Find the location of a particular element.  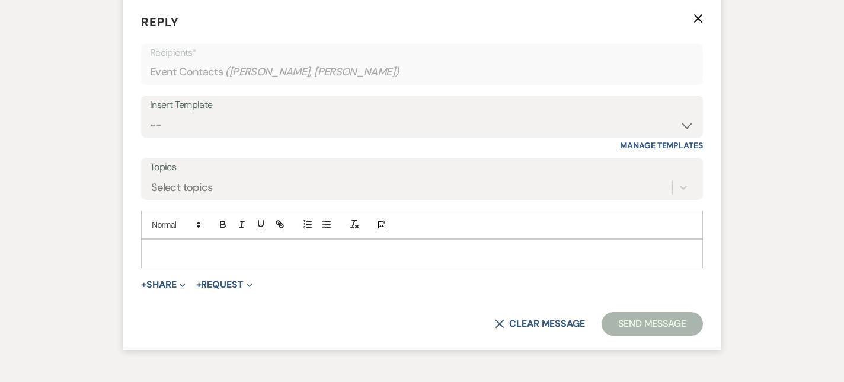

button: Request is located at coordinates (224, 284).